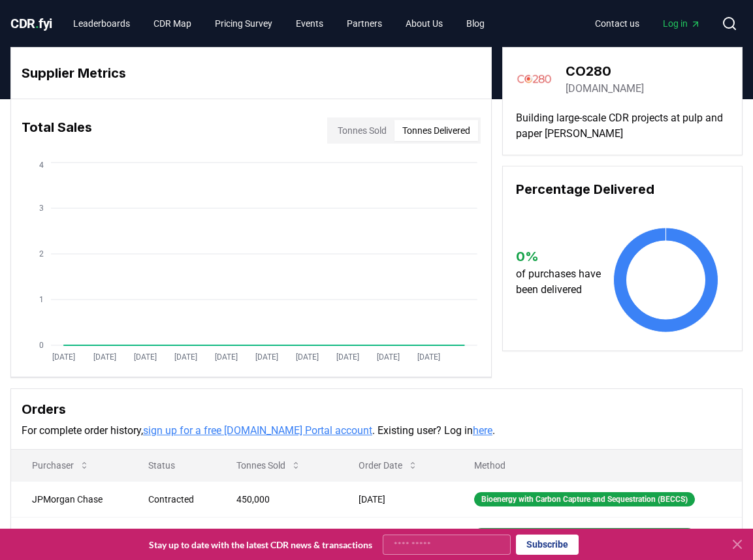 This screenshot has height=560, width=753. What do you see at coordinates (376, 409) in the screenshot?
I see `h3: Orders` at bounding box center [376, 409].